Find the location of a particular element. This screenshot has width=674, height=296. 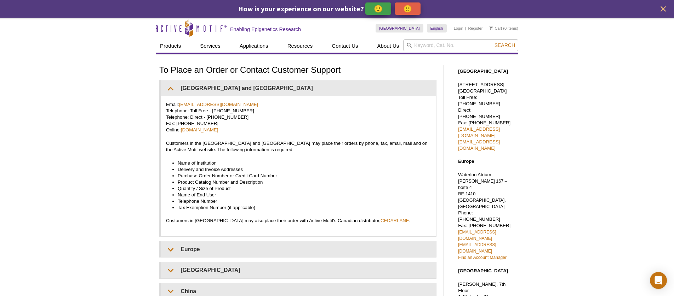

button: Search is located at coordinates (505, 45).